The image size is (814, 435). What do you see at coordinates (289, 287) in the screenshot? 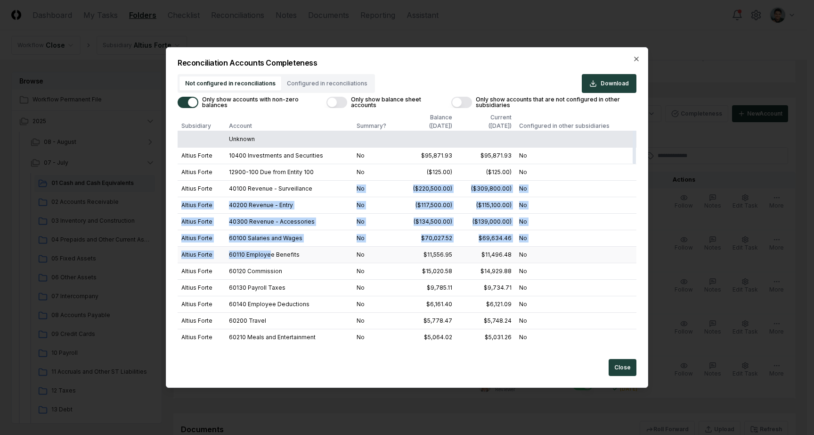
I see `td: 60130 Payroll Taxes` at bounding box center [289, 287].